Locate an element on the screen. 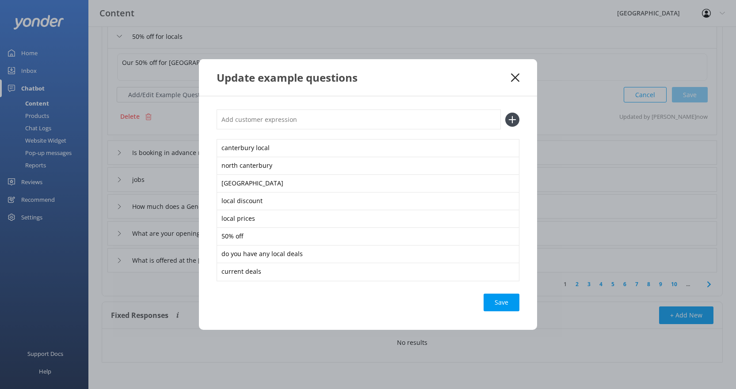 The height and width of the screenshot is (389, 736). div: do you have any local deals is located at coordinates (368, 254).